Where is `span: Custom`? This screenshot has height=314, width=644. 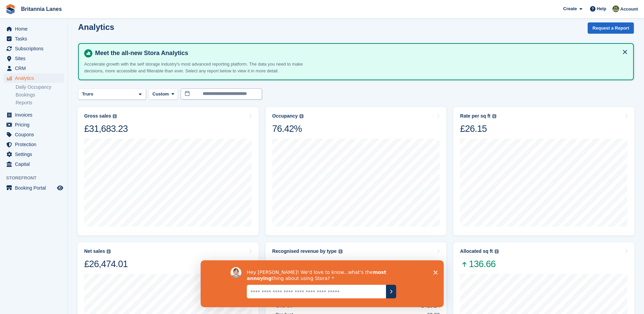
span: Custom is located at coordinates (160, 94).